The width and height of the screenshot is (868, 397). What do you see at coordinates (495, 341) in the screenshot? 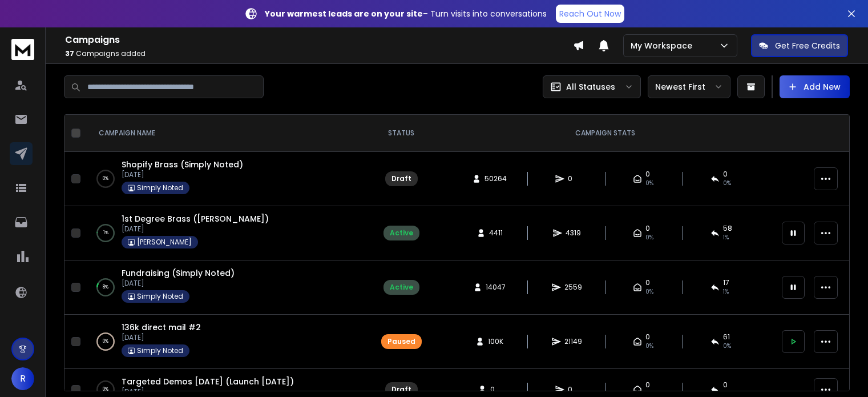
I see `span: 100K` at bounding box center [495, 341].